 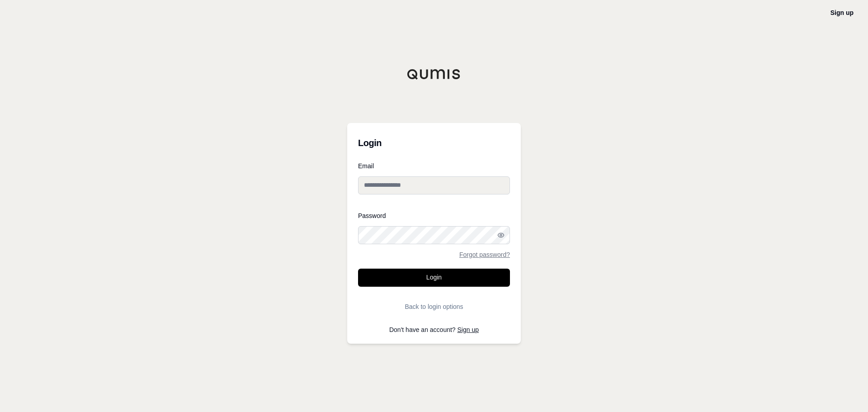 I want to click on button: Login, so click(x=434, y=278).